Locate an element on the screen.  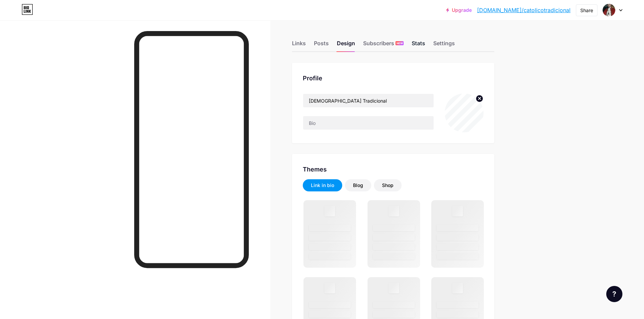
div: Link in bio is located at coordinates (323, 185).